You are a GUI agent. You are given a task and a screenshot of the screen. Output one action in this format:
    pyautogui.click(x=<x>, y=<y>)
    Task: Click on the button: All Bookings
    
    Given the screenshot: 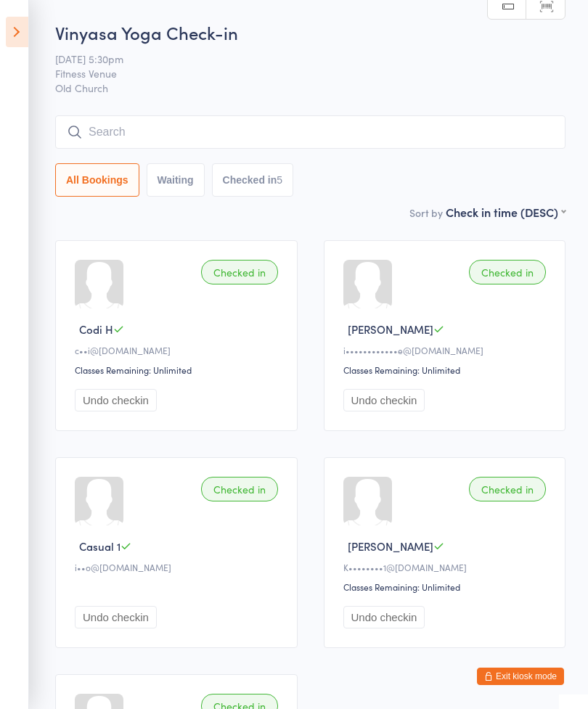 What is the action you would take?
    pyautogui.click(x=98, y=180)
    